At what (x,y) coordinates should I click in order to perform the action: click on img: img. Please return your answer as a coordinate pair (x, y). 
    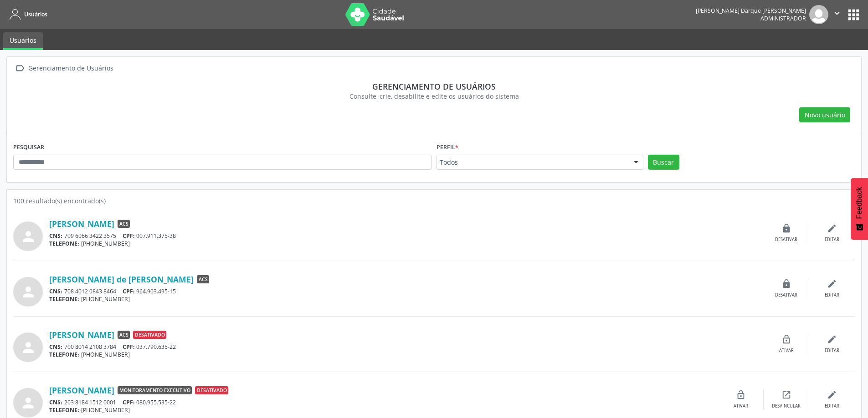
    Looking at the image, I should click on (819, 14).